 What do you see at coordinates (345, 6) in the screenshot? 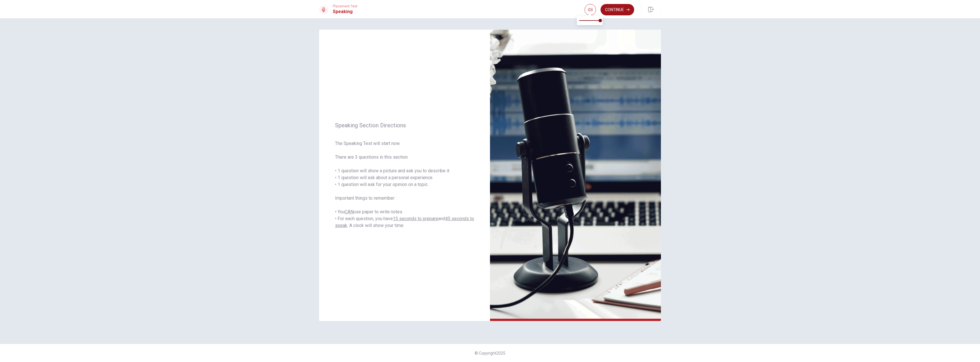
I see `span: Placement Test` at bounding box center [345, 6].